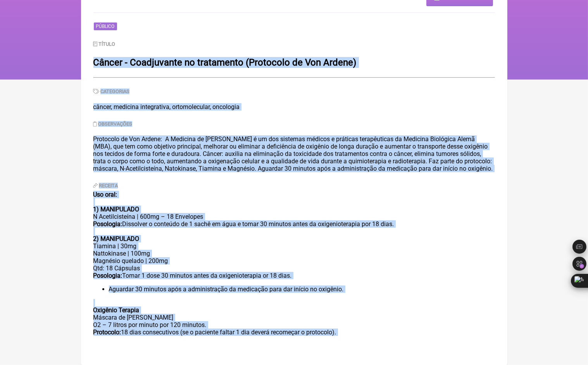  What do you see at coordinates (294, 272) in the screenshot?
I see `div: Qtd: 18 Cápsulas Tomar 1 dose 30 minutos antes da oxigenioterapia or 18 dias.` at bounding box center [294, 272].